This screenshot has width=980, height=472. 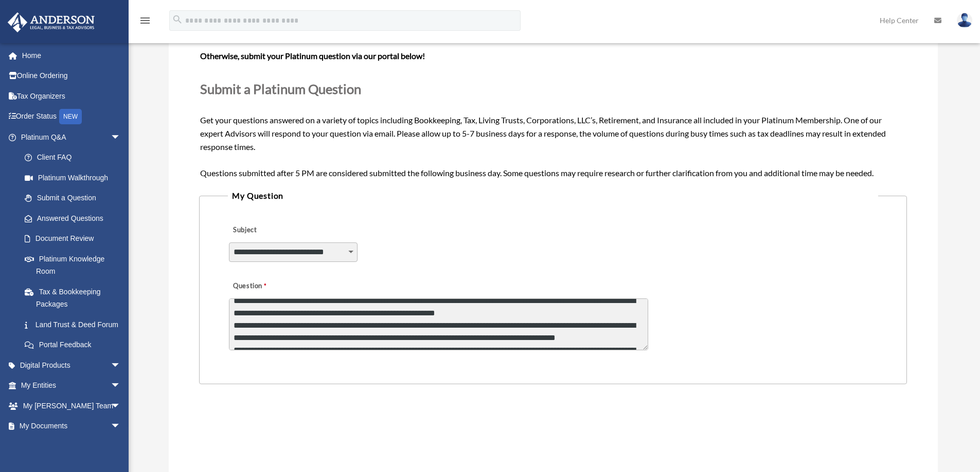 I want to click on a: Home, so click(x=72, y=55).